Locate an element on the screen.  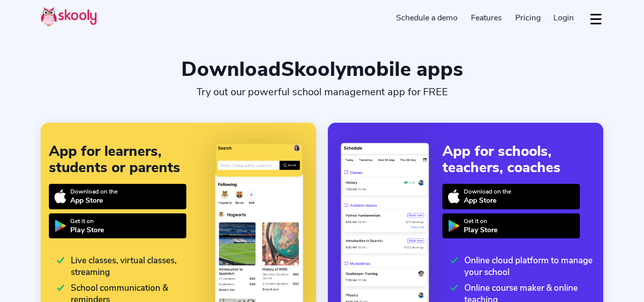
a: Features is located at coordinates (486, 18).